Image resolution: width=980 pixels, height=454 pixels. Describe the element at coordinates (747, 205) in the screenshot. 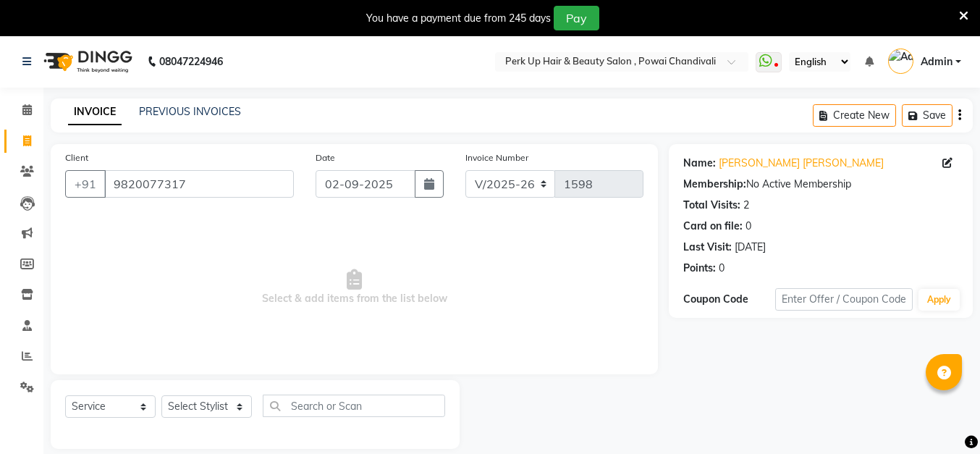

I see `div: 2` at that location.